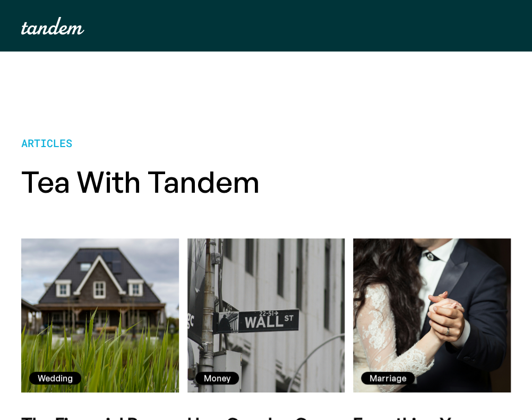 This screenshot has height=420, width=532. I want to click on h2: Tea with Tandem, so click(141, 181).